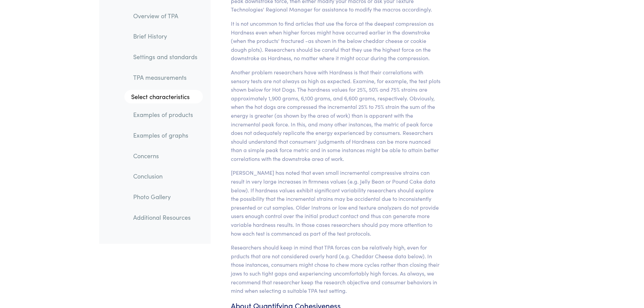  Describe the element at coordinates (336, 116) in the screenshot. I see `p: Another problem researchers have with Hardness is that their correlations with sensory tests are ...` at that location.